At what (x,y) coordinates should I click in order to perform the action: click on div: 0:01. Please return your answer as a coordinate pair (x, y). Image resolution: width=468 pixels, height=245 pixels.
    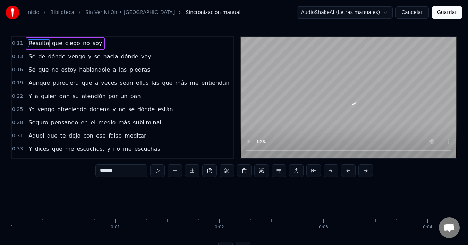
    Looking at the image, I should click on (115, 227).